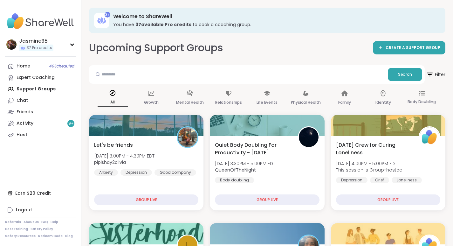 This screenshot has height=246, width=453. Describe the element at coordinates (422, 102) in the screenshot. I see `p: Body Doubling` at that location.